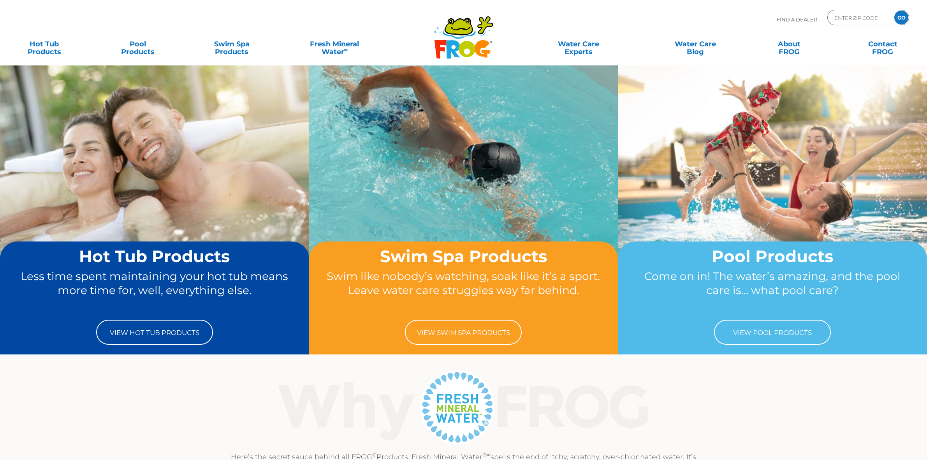  What do you see at coordinates (695, 44) in the screenshot?
I see `a: Water CareBlog` at bounding box center [695, 44].